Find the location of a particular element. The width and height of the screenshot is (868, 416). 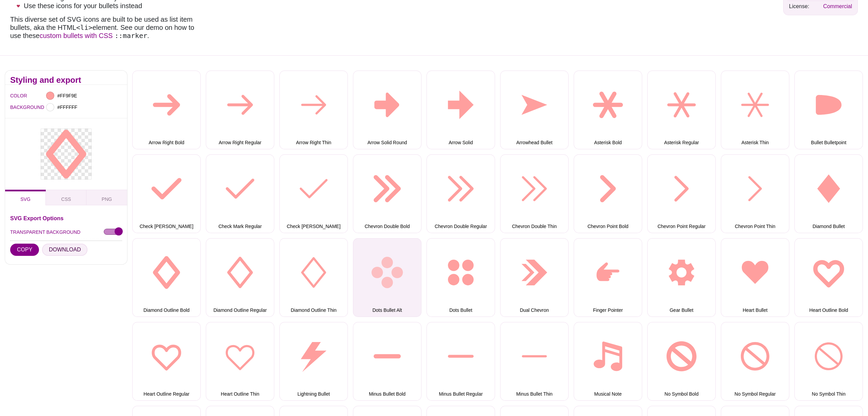

button: Minus Bullet Regular is located at coordinates (461, 362).